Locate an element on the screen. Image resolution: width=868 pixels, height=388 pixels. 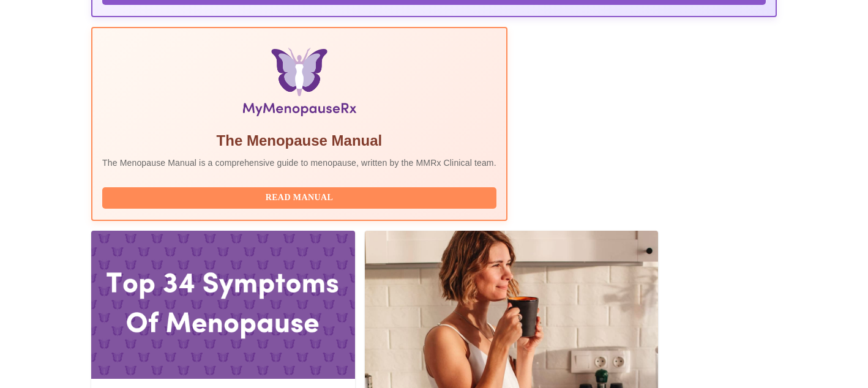
a: Read Manual is located at coordinates (301, 196).